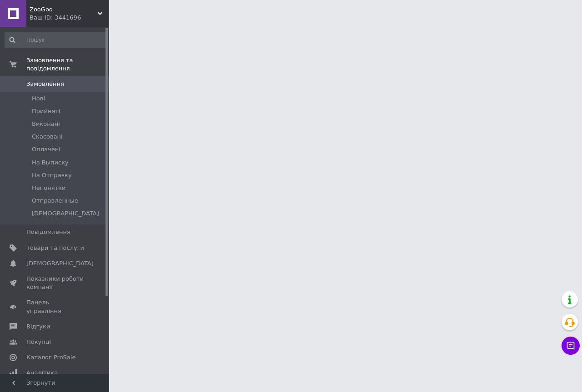  What do you see at coordinates (69, 18) in the screenshot?
I see `div: Ваш ID: 3441696` at bounding box center [69, 18].